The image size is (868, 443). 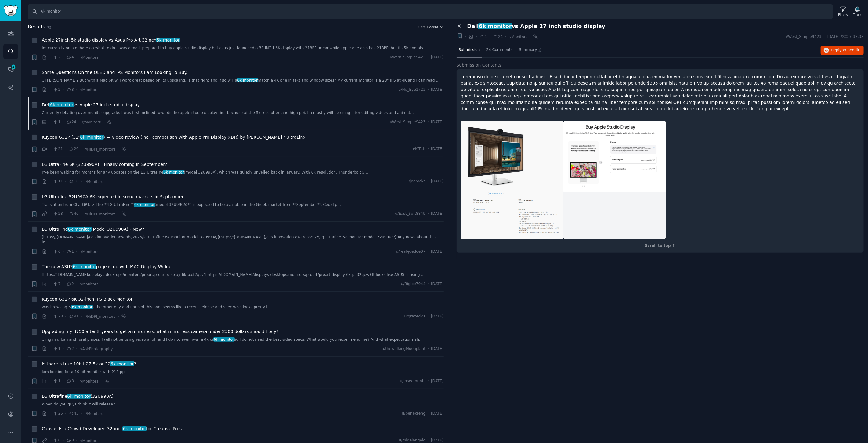 I want to click on a: LG Ultrafine 32U990A 6K expected in some markets in September, so click(x=112, y=197).